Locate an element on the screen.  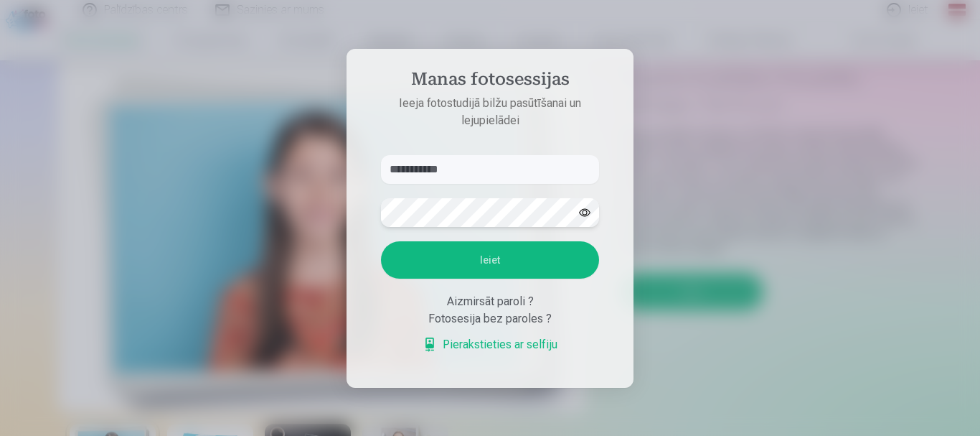
h4: Manas fotosessijas is located at coordinates (490, 82).